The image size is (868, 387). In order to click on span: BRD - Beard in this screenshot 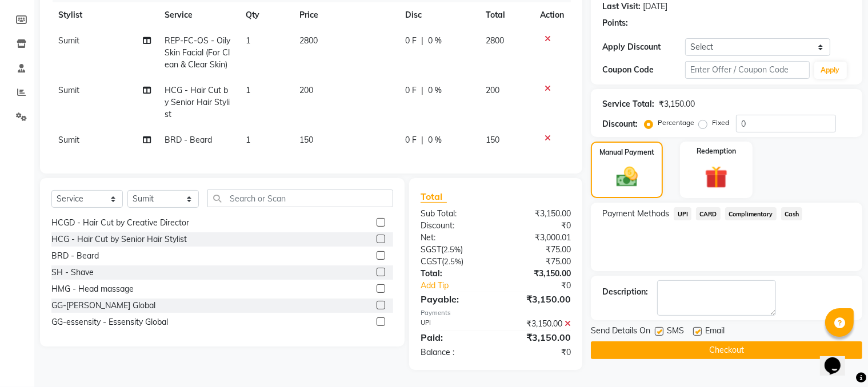, I will do `click(188, 139)`.